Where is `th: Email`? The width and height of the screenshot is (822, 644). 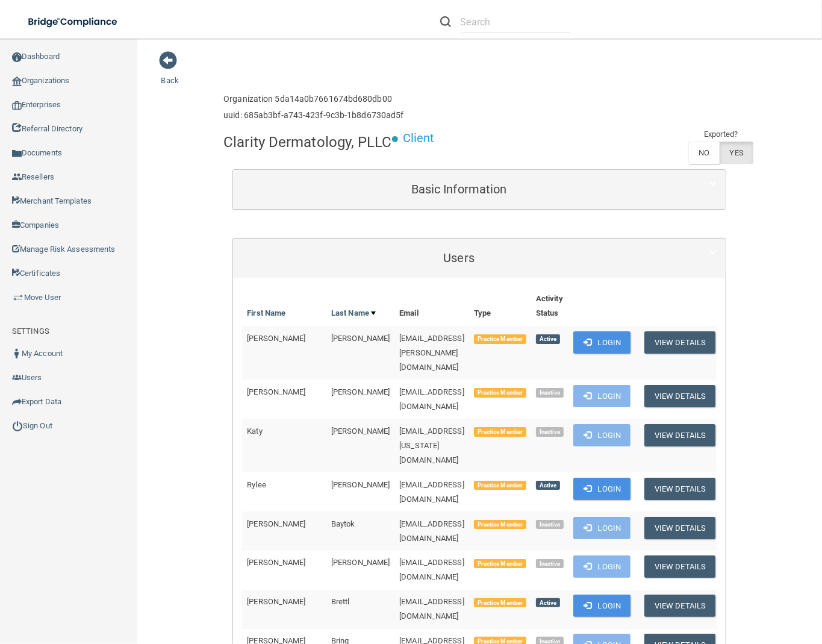 th: Email is located at coordinates (432, 306).